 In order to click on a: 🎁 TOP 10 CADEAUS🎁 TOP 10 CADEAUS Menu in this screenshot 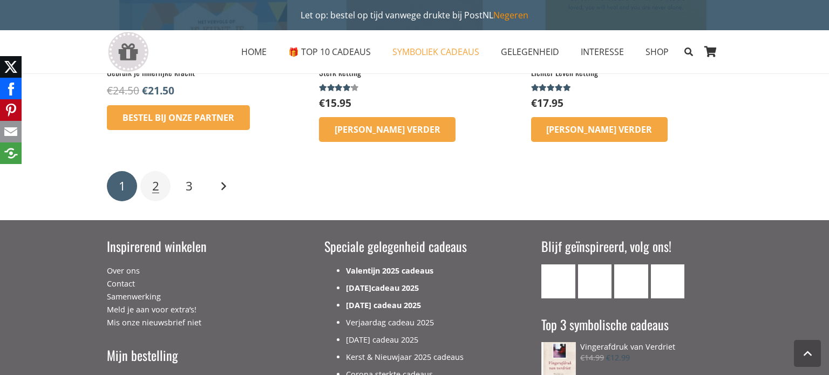, I will do `click(329, 52)`.